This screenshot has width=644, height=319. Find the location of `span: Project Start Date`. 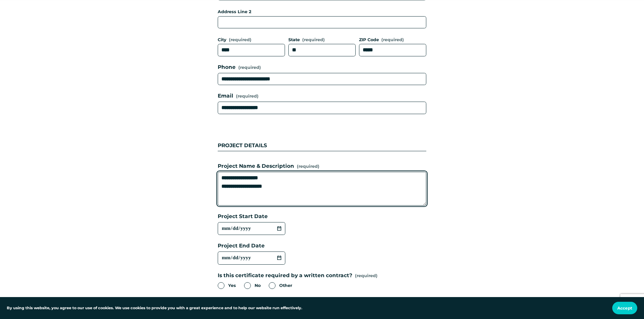

span: Project Start Date is located at coordinates (243, 216).